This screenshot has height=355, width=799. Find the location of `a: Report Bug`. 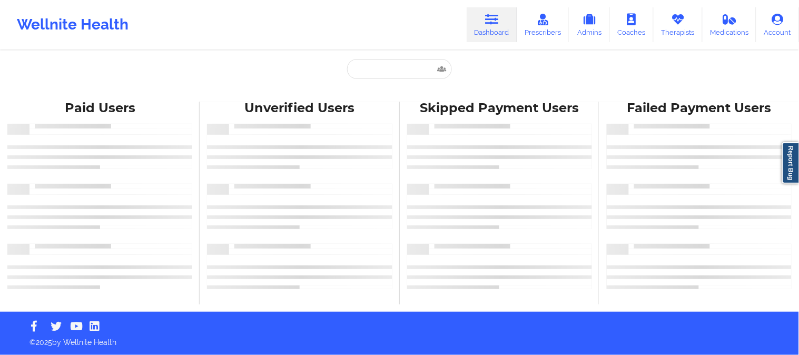

a: Report Bug is located at coordinates (791, 163).